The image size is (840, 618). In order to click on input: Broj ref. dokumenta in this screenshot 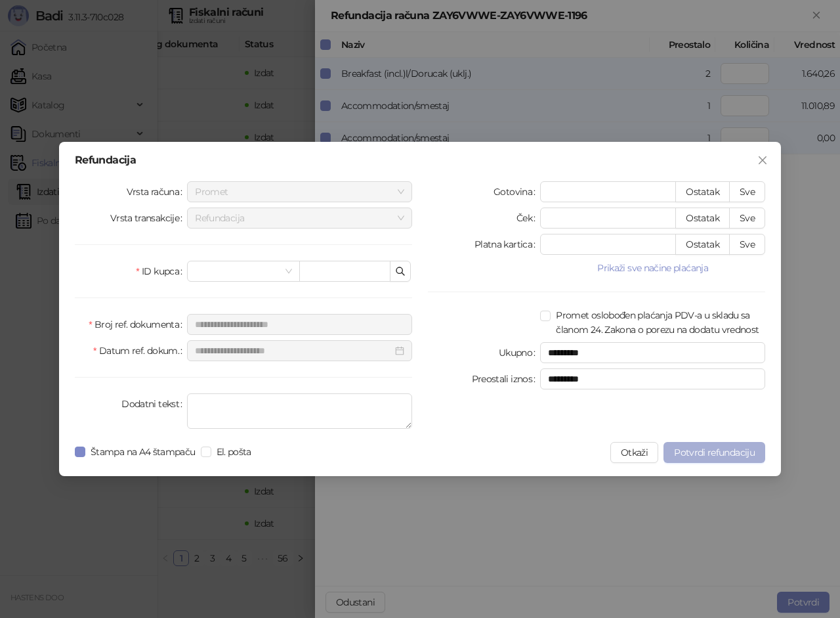, I will do `click(300, 324)`.